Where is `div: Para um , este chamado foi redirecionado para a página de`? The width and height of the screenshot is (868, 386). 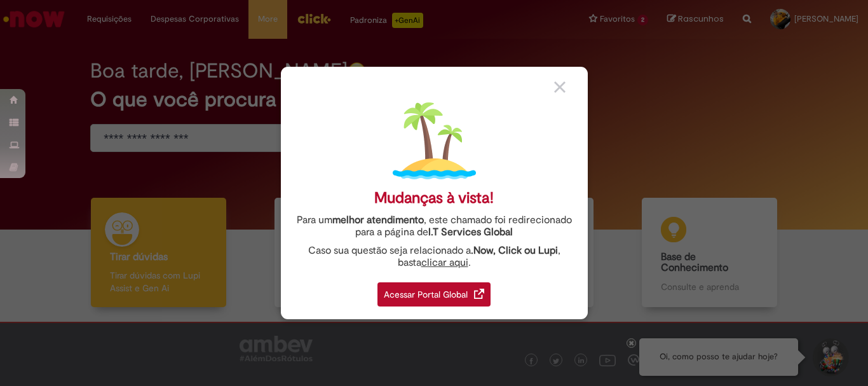
div: Para um , este chamado foi redirecionado para a página de is located at coordinates (434, 226).